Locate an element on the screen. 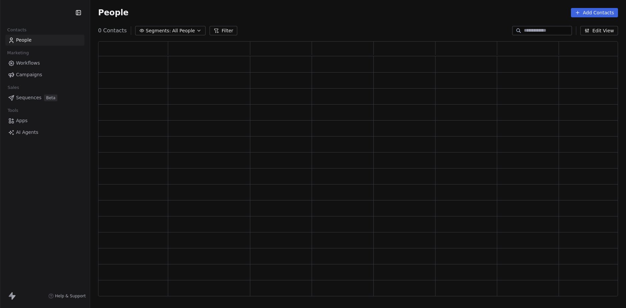  span: Marketing is located at coordinates (18, 53).